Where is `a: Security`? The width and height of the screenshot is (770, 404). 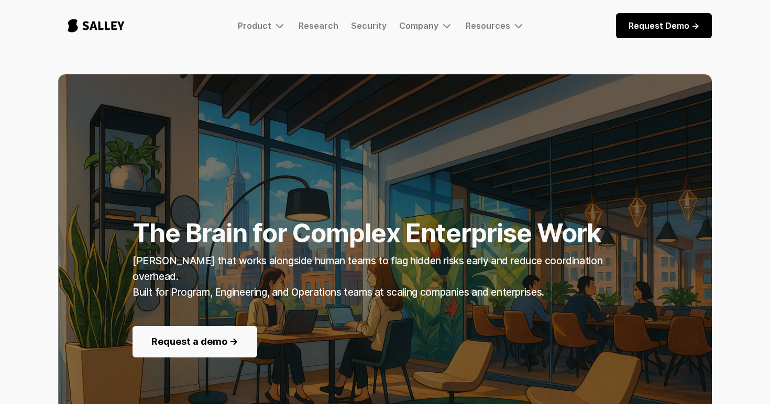 a: Security is located at coordinates (369, 26).